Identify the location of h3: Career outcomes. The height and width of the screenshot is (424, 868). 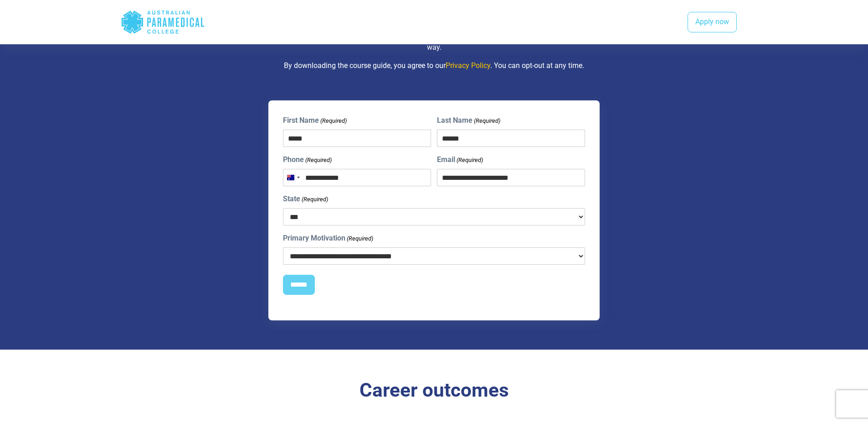
(434, 390).